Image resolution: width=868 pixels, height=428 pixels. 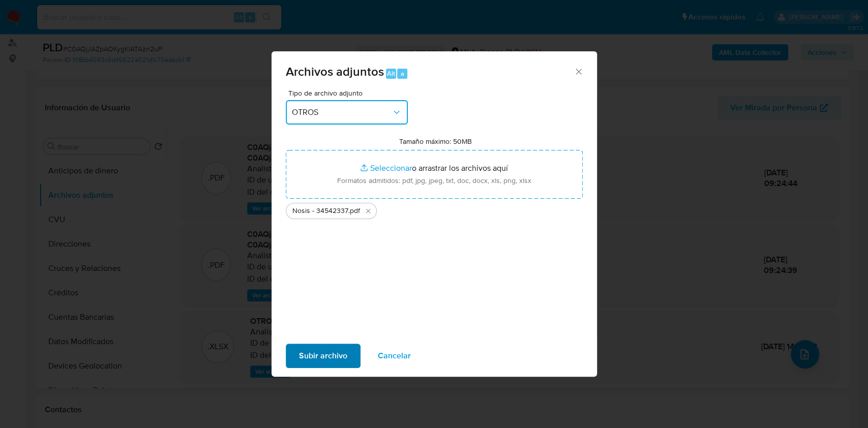 What do you see at coordinates (402, 73) in the screenshot?
I see `span: a` at bounding box center [402, 73].